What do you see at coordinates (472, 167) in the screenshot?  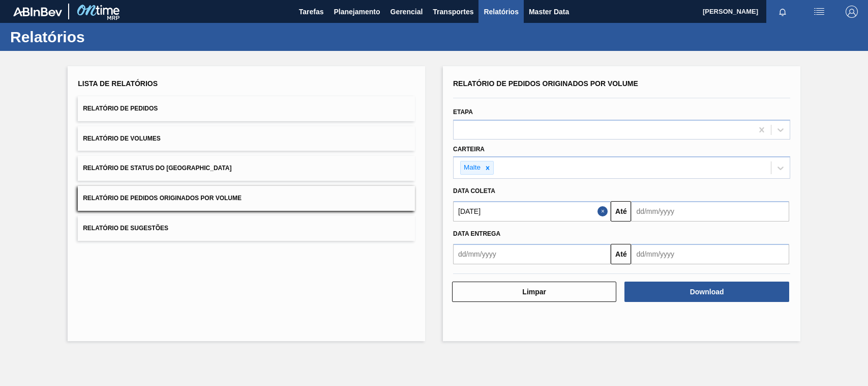 I see `div: Malte` at bounding box center [472, 167].